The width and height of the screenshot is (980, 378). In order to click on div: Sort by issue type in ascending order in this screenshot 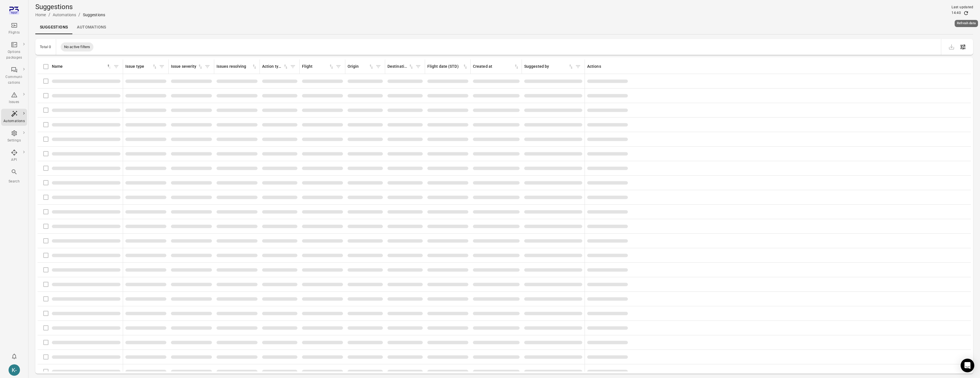, I will do `click(141, 67)`.